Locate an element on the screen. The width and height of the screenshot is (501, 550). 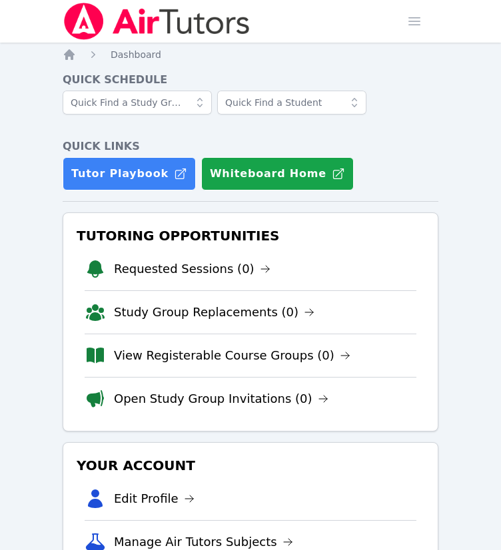
a: Dashboard is located at coordinates (136, 55).